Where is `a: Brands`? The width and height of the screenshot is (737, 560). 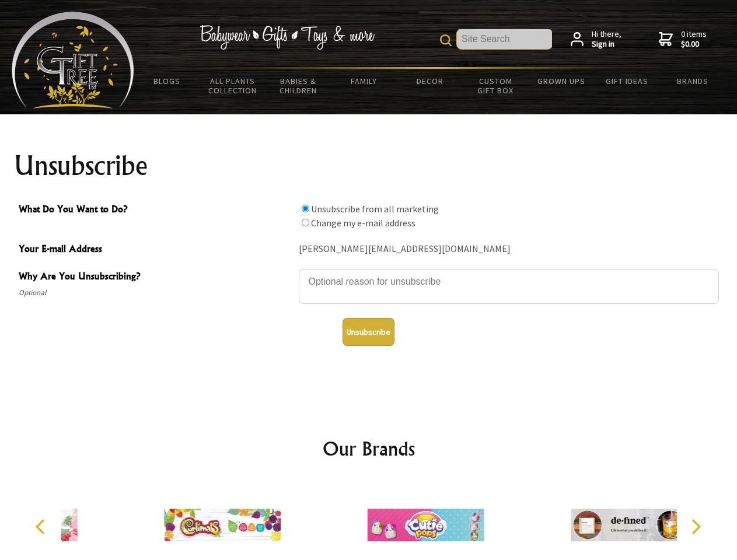
a: Brands is located at coordinates (693, 81).